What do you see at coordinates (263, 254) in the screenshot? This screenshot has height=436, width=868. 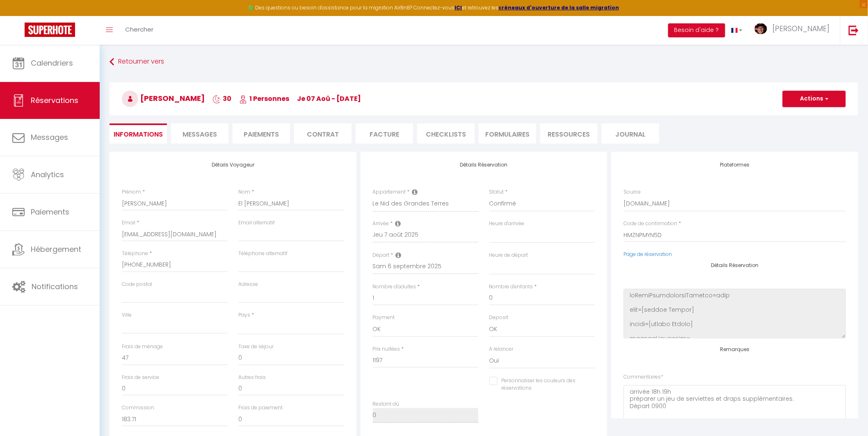 I see `label: Téléphone alternatif` at bounding box center [263, 254].